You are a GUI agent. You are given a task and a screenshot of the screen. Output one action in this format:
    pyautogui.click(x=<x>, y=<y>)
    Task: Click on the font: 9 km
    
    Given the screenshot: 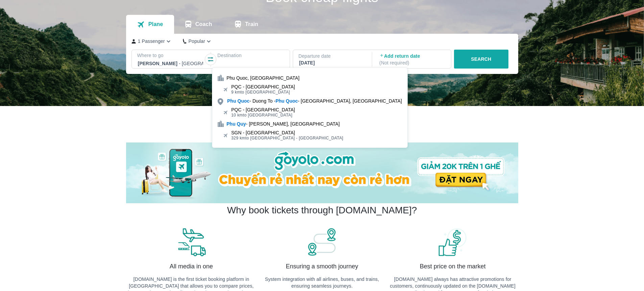 What is the action you would take?
    pyautogui.click(x=236, y=92)
    